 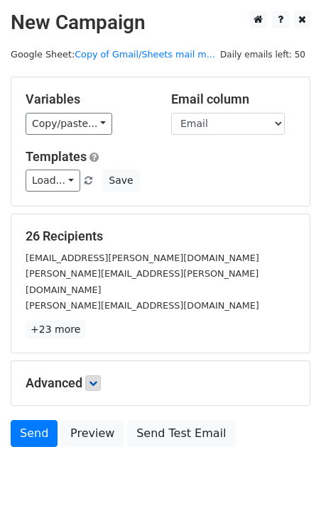 What do you see at coordinates (56, 156) in the screenshot?
I see `a: Templates` at bounding box center [56, 156].